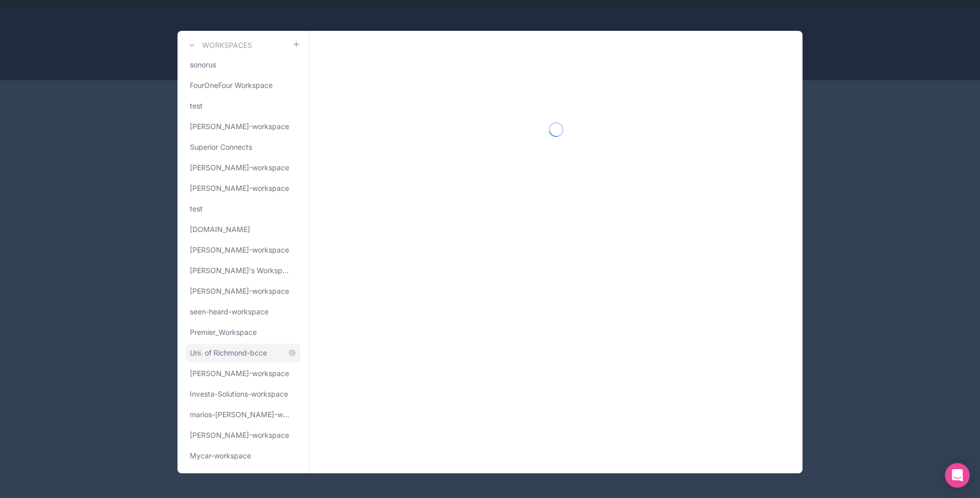  Describe the element at coordinates (243, 147) in the screenshot. I see `a: Superior Connects` at that location.